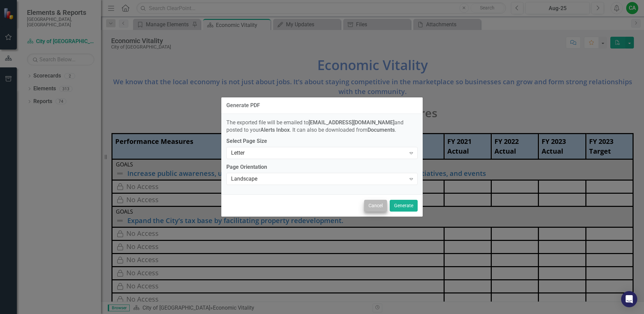 The width and height of the screenshot is (644, 314). Describe the element at coordinates (318, 179) in the screenshot. I see `div: Landscape` at that location.